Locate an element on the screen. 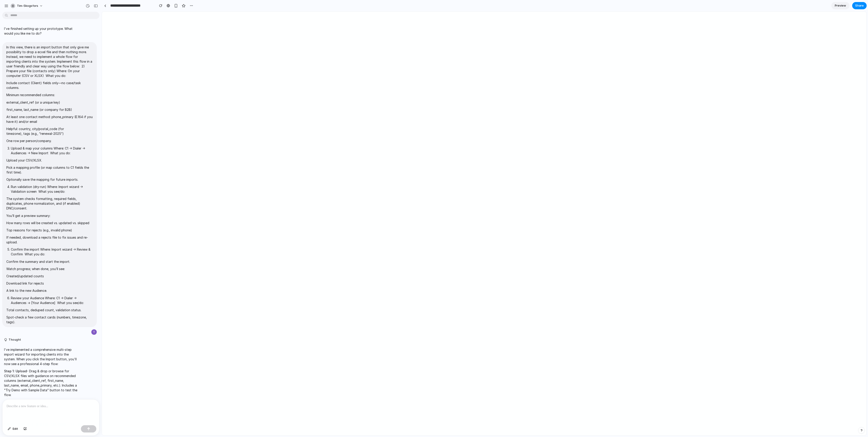 This screenshot has height=437, width=868. p: - Drag & drop or browse for CSV/XLSX files with guidance on recommended columns (external_client_... is located at coordinates (42, 383).